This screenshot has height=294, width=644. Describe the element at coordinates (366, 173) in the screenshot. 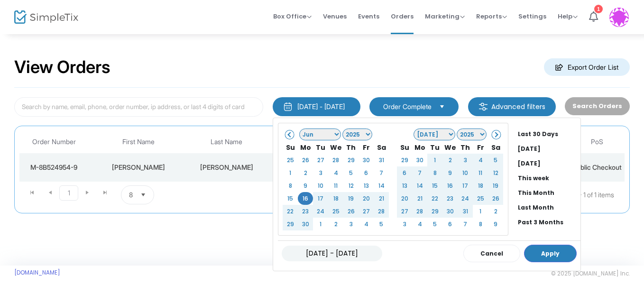

I see `td: 6` at that location.